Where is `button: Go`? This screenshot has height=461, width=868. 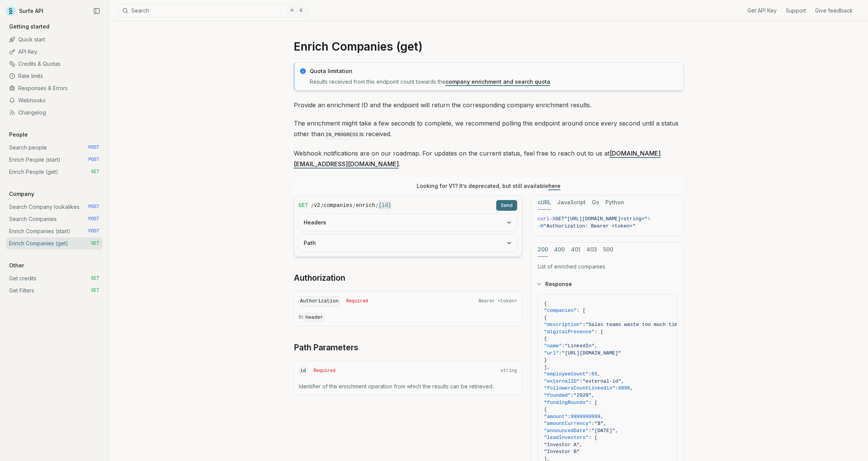
button: Go is located at coordinates (595, 202).